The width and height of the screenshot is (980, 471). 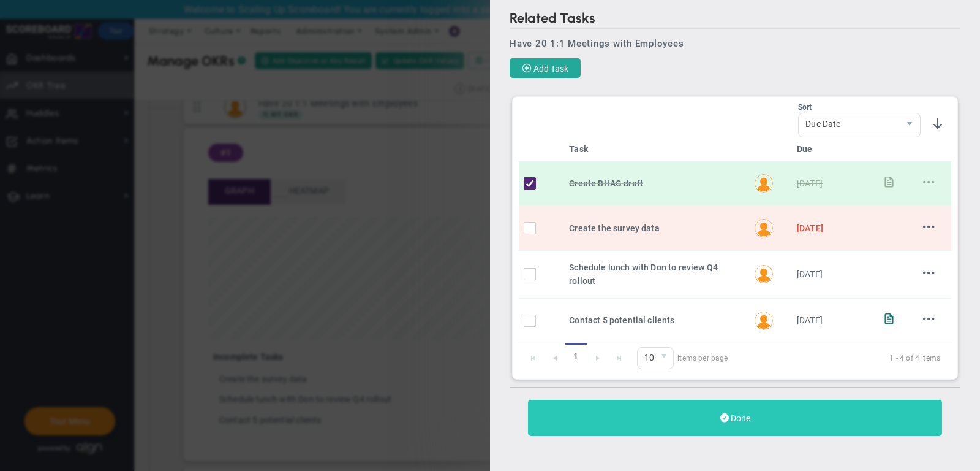 What do you see at coordinates (655, 183) in the screenshot?
I see `div: Create BHAG draft` at bounding box center [655, 183].